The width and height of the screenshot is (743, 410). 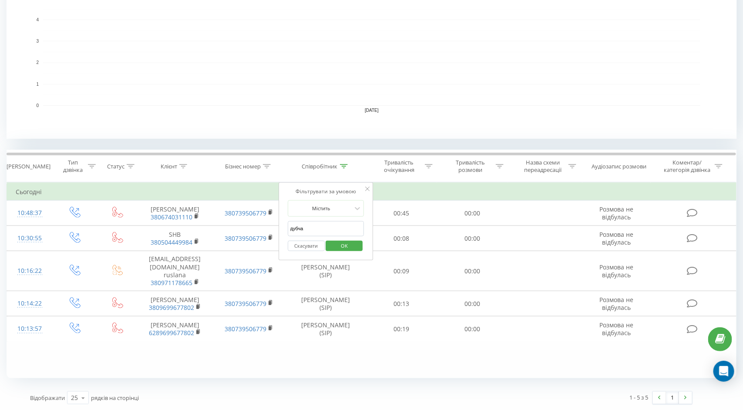 What do you see at coordinates (171, 282) in the screenshot?
I see `a: 380971178665` at bounding box center [171, 282].